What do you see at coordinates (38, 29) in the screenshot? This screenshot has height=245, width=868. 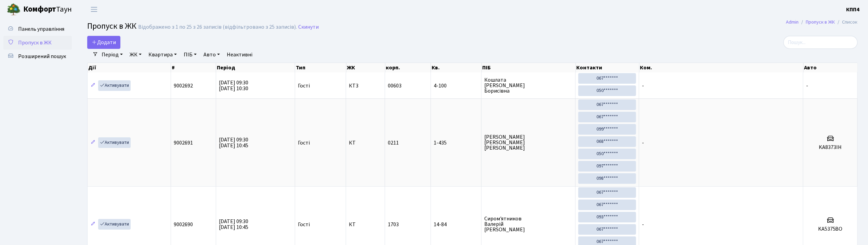 I see `a: Панель управління` at bounding box center [38, 29].